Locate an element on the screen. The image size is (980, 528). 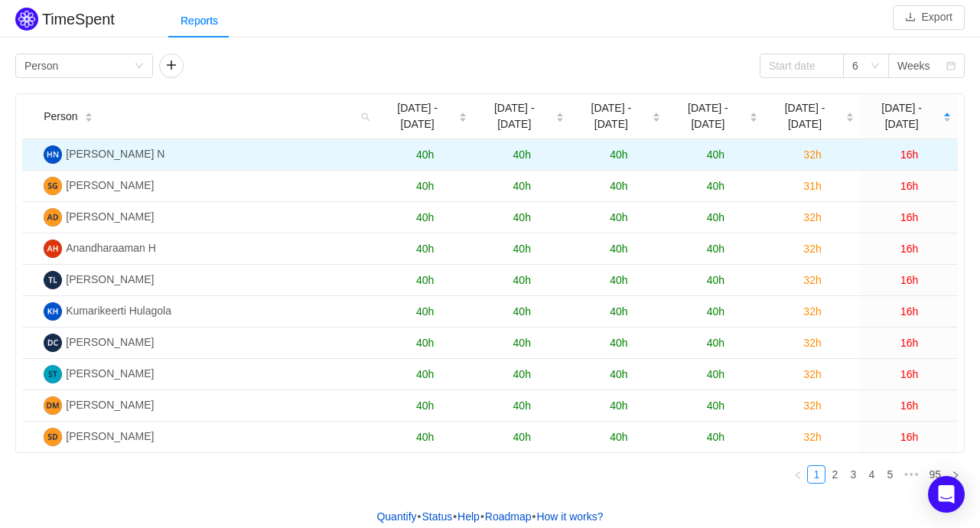
span: Person is located at coordinates (60, 116).